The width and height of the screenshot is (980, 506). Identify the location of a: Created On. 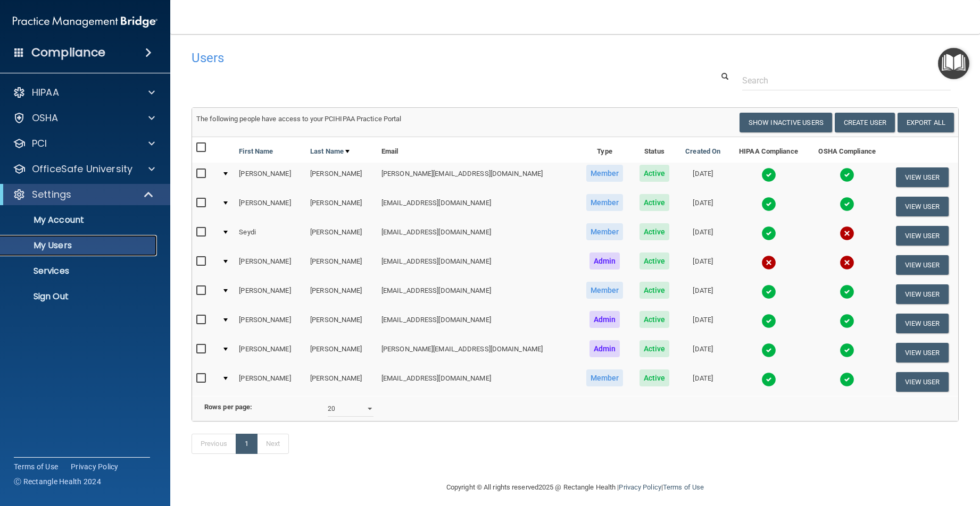
(703, 151).